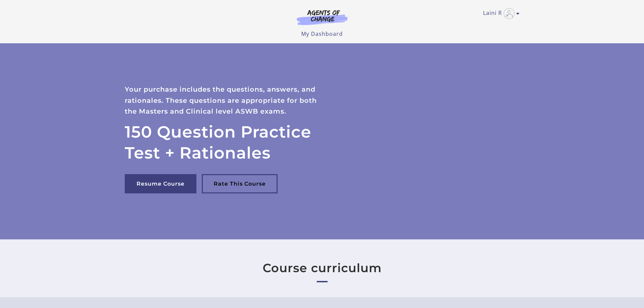 Image resolution: width=644 pixels, height=308 pixels. Describe the element at coordinates (322, 268) in the screenshot. I see `h2: Course curriculum` at that location.